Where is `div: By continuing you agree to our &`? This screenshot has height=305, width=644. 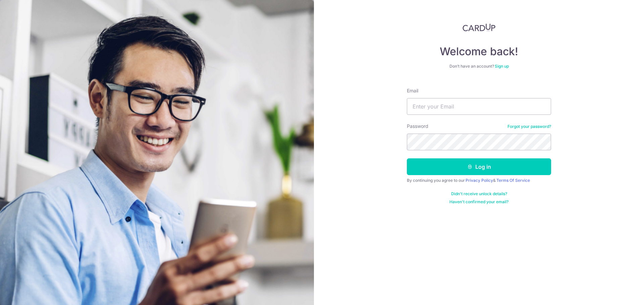 div: By continuing you agree to our & is located at coordinates (479, 181).